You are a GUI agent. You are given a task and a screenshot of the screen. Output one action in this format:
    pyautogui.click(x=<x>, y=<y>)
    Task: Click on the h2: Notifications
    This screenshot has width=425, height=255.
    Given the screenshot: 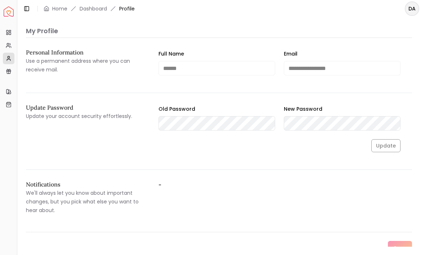 What is the action you would take?
    pyautogui.click(x=86, y=184)
    